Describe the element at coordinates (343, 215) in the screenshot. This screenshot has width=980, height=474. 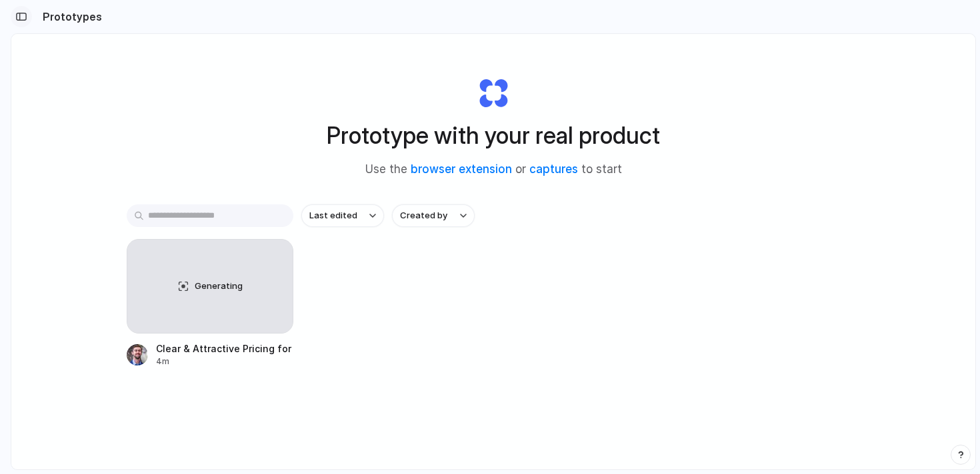
I see `button: Last edited` at that location.